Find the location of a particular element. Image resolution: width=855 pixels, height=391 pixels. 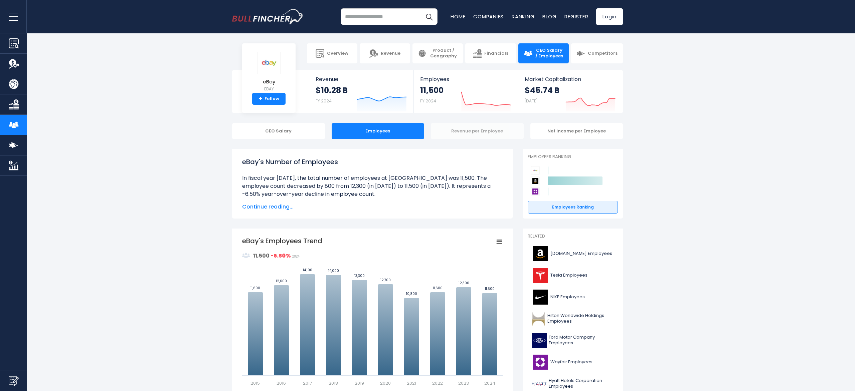

a: Product / Geography is located at coordinates (437, 53).